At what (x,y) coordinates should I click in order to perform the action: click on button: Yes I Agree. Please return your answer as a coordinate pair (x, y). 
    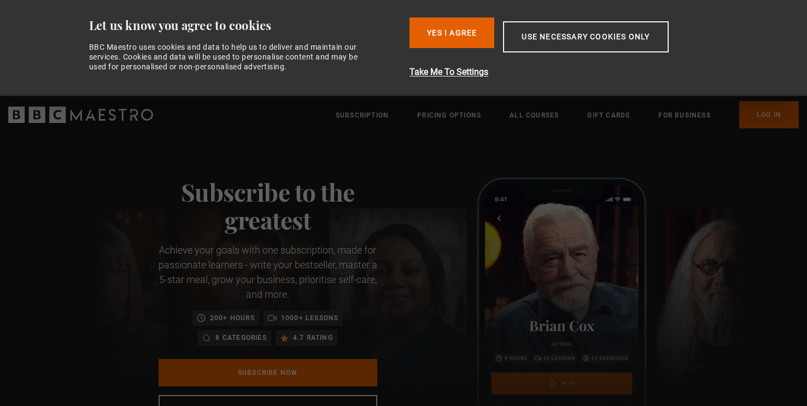
    Looking at the image, I should click on (451, 33).